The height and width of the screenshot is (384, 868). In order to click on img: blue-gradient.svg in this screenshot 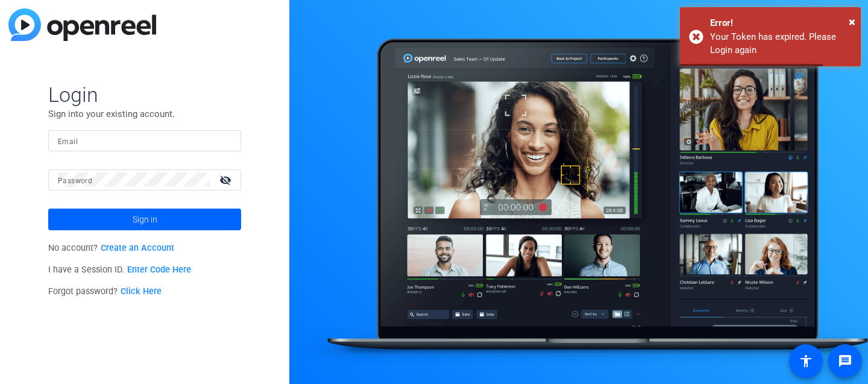, I will do `click(82, 25)`.